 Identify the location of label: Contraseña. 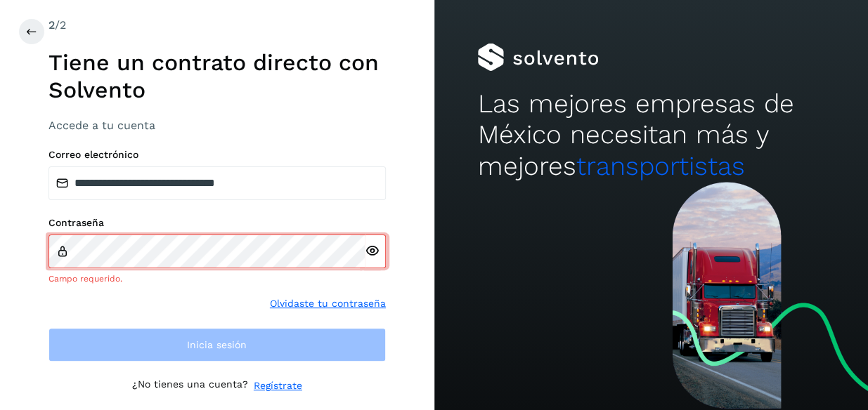
(217, 222).